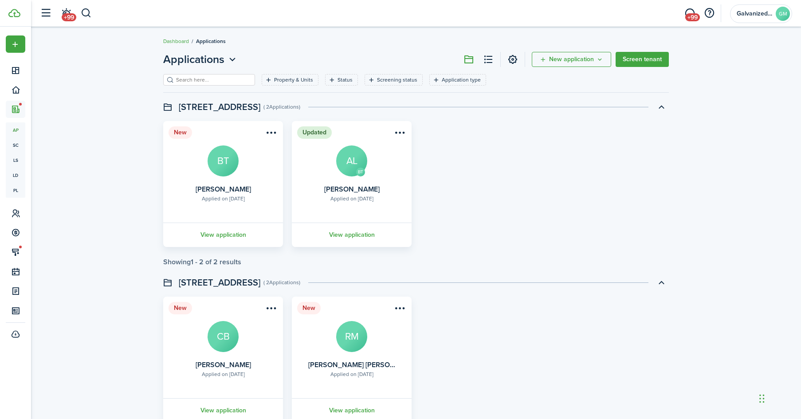 The image size is (801, 419). Describe the element at coordinates (200, 59) in the screenshot. I see `leasing-header-page-nav: Applications` at that location.